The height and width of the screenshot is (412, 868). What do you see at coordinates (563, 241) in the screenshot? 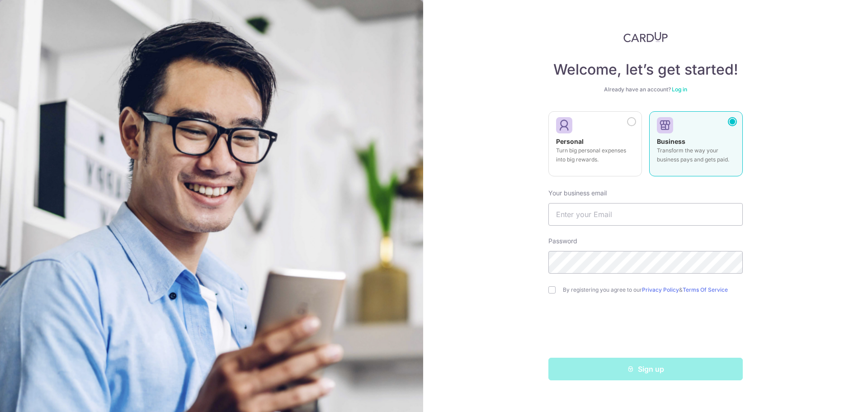
I see `label: Password` at bounding box center [563, 241].